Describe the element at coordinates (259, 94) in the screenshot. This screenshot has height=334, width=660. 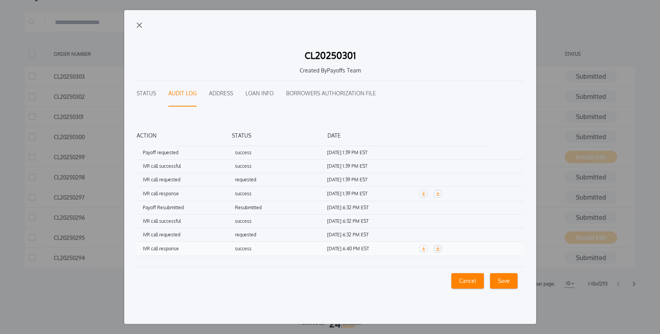
I see `button: Loan Info` at that location.